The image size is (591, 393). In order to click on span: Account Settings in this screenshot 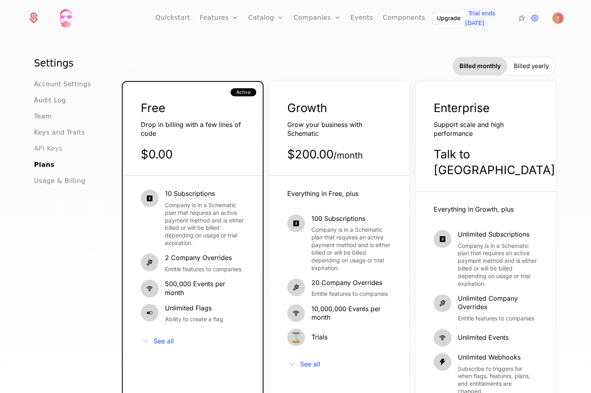, I will do `click(63, 84)`.